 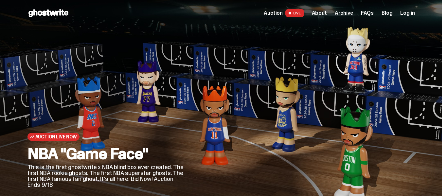 I want to click on a: Auction LIVE, so click(x=284, y=13).